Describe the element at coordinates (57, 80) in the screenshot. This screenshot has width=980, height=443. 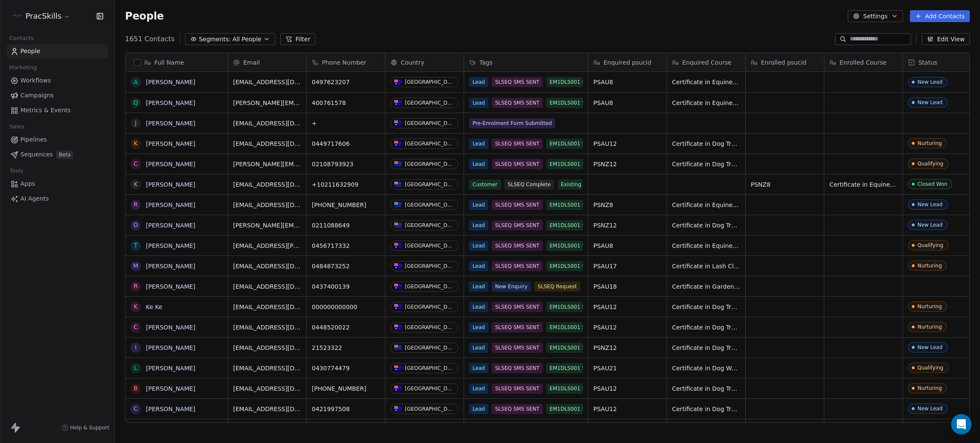
I see `a: Workflows` at that location.